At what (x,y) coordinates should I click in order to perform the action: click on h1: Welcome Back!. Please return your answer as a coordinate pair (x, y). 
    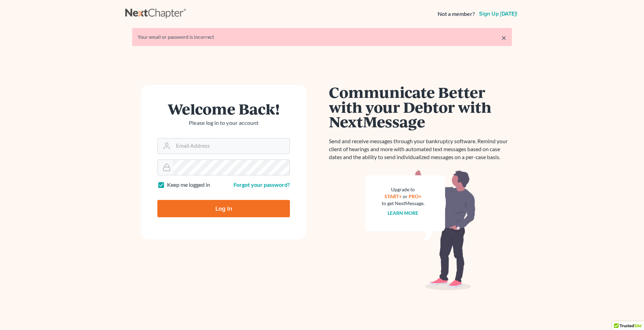
    Looking at the image, I should click on (224, 109).